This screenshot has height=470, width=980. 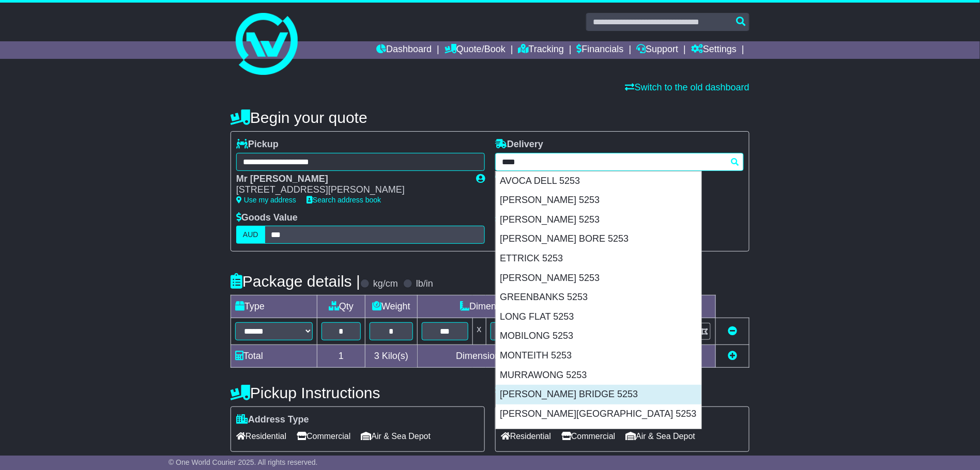 I want to click on a: Dashboard, so click(x=404, y=50).